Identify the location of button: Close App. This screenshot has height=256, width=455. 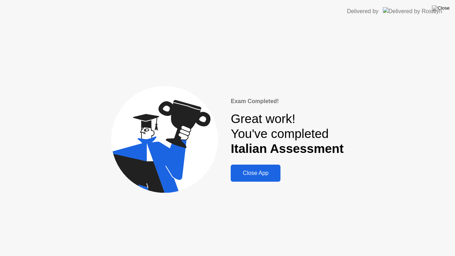
(256, 173).